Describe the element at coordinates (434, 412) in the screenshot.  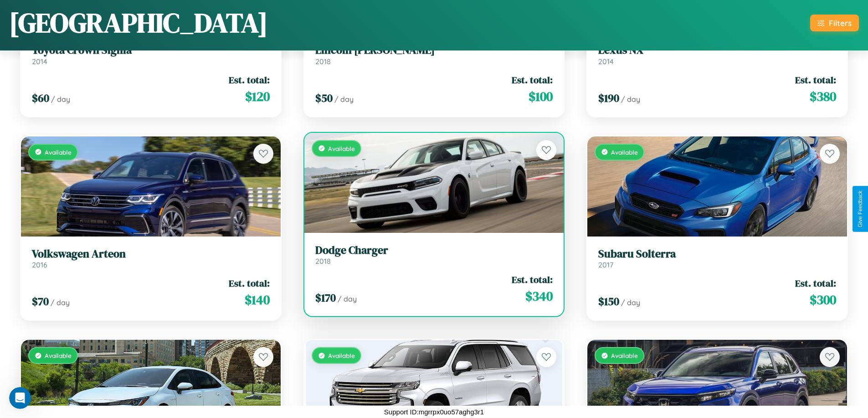
I see `p: Support ID: mgrrpx0uo57aghg3r1` at that location.